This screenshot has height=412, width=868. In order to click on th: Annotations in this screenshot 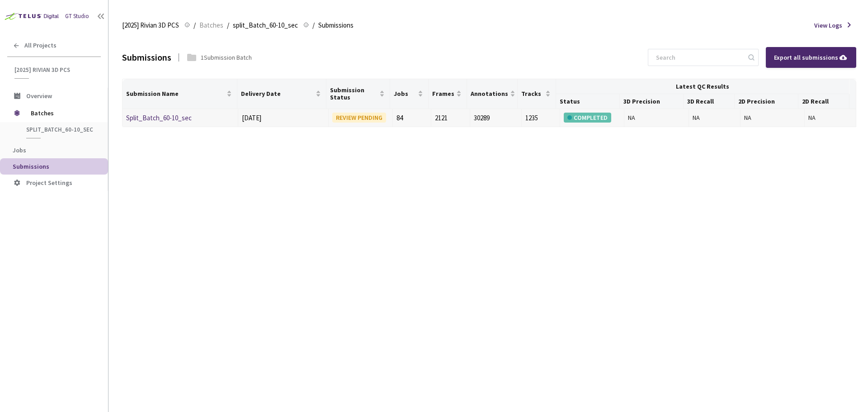, I will do `click(493, 94)`.